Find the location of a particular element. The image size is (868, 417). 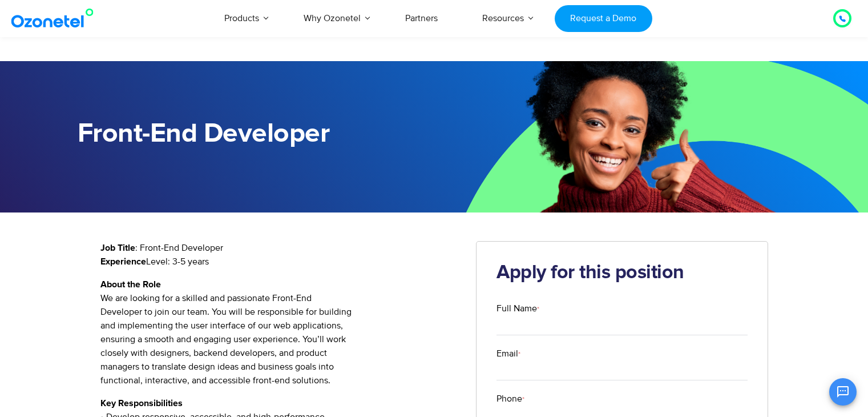

strong: About the Role is located at coordinates (131, 285).